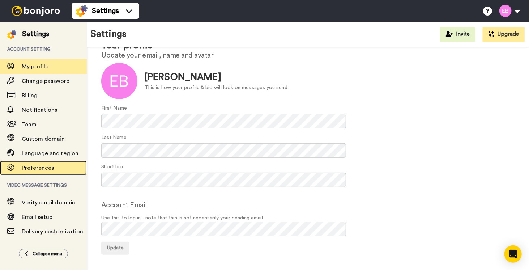 This screenshot has height=270, width=529. Describe the element at coordinates (35, 34) in the screenshot. I see `div: Settings` at that location.